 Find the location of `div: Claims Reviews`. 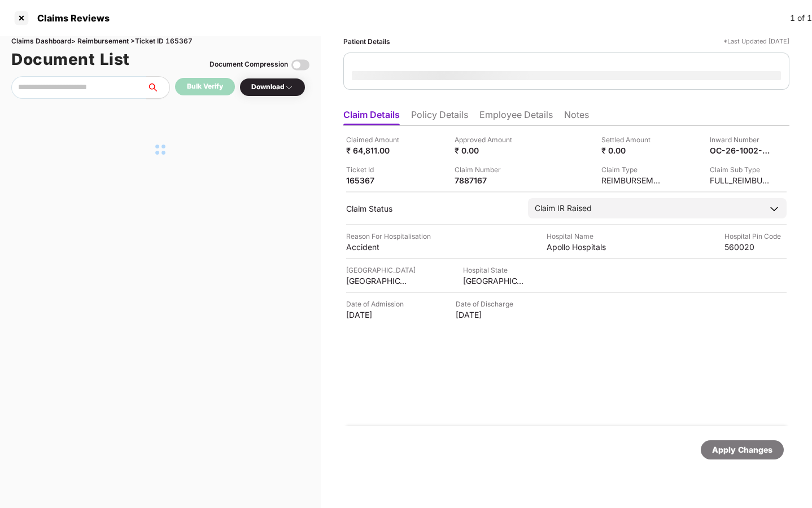

div: Claims Reviews is located at coordinates (70, 18).